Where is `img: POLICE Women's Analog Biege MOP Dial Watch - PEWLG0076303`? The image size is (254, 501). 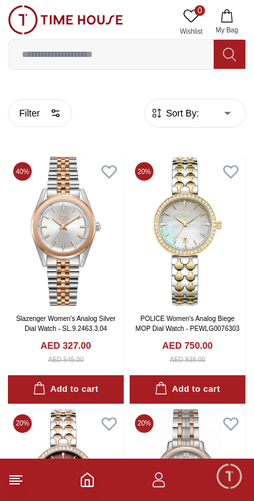
img: POLICE Women's Analog Biege MOP Dial Watch - PEWLG0076303 is located at coordinates (187, 231).